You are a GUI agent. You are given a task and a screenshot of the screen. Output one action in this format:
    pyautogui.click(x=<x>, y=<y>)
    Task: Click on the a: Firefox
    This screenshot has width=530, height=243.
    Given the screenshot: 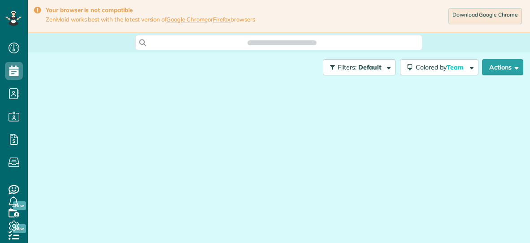 What is the action you would take?
    pyautogui.click(x=222, y=19)
    